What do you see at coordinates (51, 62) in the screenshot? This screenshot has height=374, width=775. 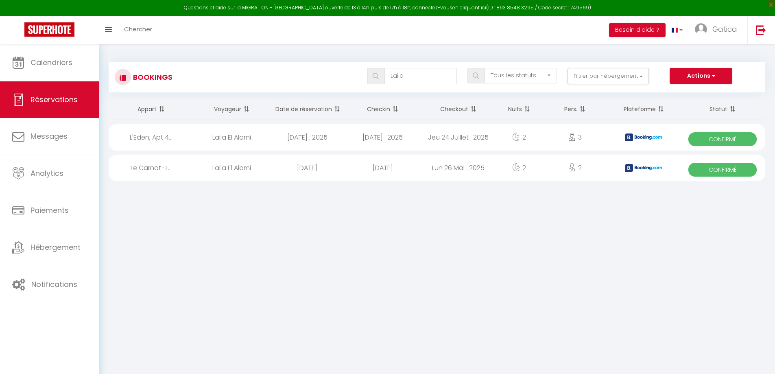 I see `span: Calendriers` at bounding box center [51, 62].